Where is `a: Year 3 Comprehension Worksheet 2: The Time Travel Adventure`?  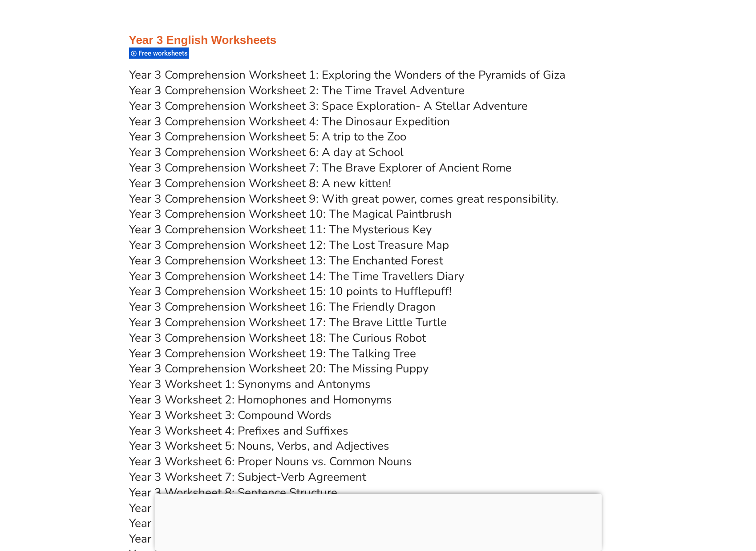
a: Year 3 Comprehension Worksheet 2: The Time Travel Adventure is located at coordinates (297, 90).